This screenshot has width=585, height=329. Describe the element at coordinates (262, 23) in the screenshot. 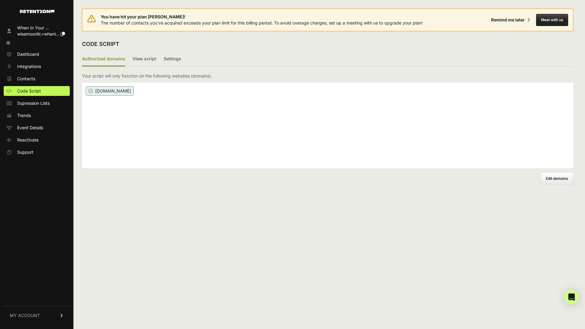

I see `span: The number of contacts you've acquired exceeds your plan limit for this billing period. To avoid ...` at that location.